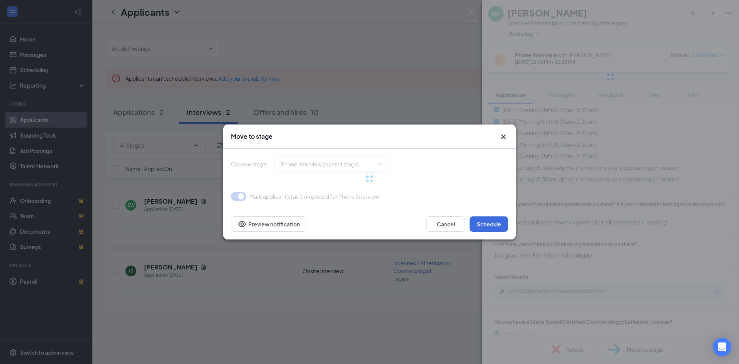  Describe the element at coordinates (269, 224) in the screenshot. I see `button: Preview notificationEye` at that location.